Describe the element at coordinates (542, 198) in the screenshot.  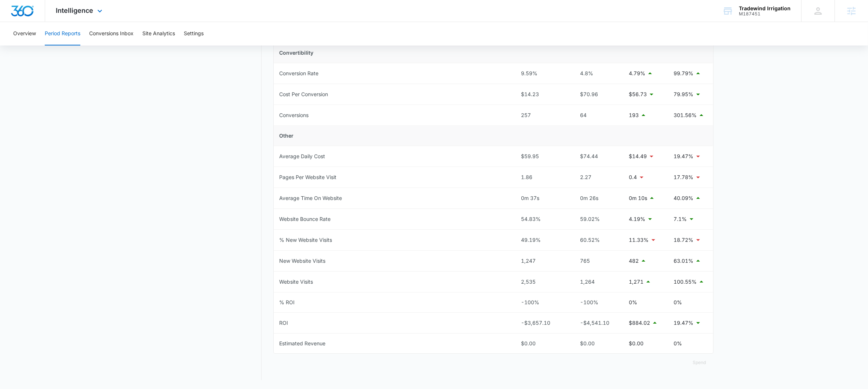
I see `div: 0m 37s` at that location.